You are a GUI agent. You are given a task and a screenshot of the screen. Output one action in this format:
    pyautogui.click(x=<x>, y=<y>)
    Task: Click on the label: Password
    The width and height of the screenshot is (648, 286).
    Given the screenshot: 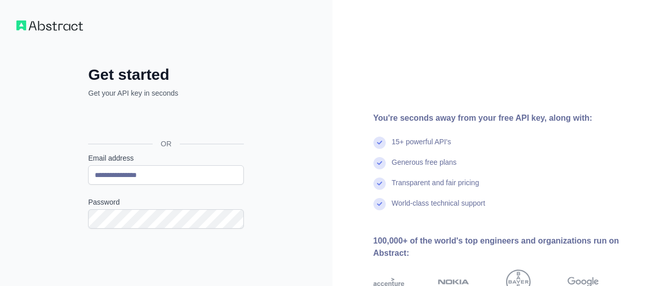 What is the action you would take?
    pyautogui.click(x=166, y=202)
    